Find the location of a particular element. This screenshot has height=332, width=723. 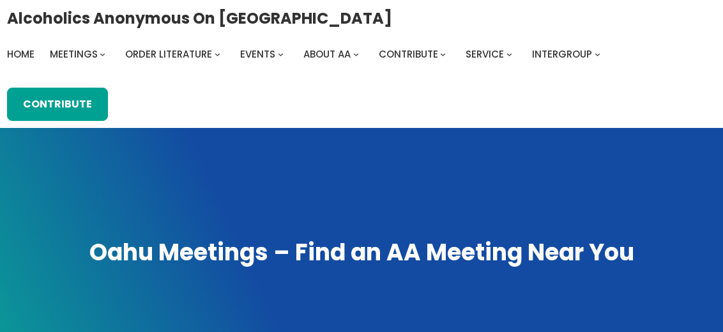

a: Meetings is located at coordinates (73, 54).